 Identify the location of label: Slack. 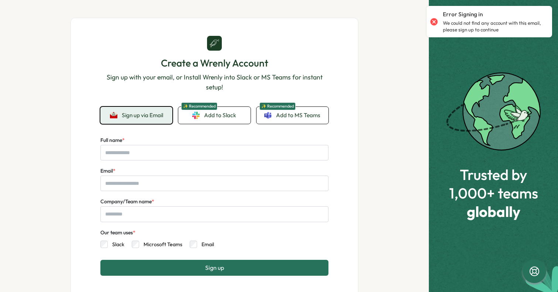
(116, 244).